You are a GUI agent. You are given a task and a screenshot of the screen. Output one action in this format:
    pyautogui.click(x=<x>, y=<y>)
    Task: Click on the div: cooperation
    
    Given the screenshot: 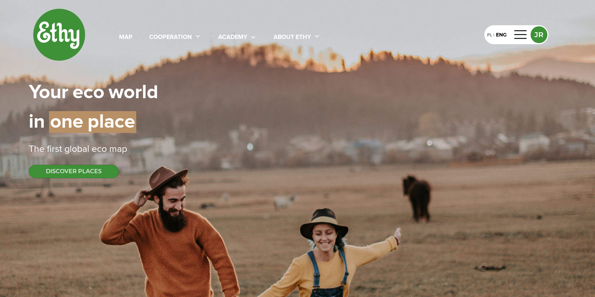 What is the action you would take?
    pyautogui.click(x=171, y=37)
    